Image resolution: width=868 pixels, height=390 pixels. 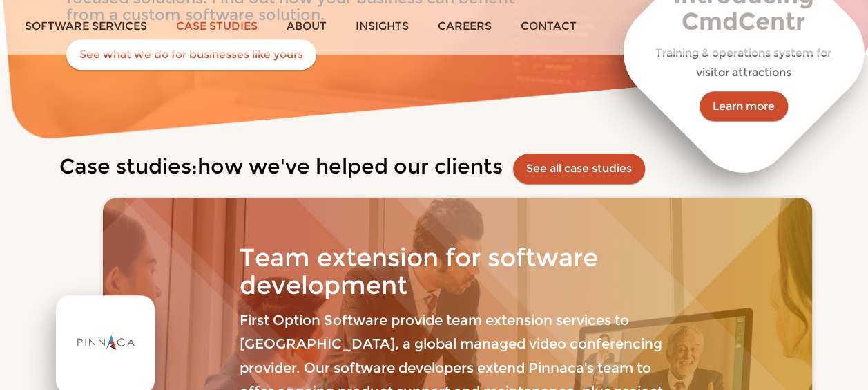 I want to click on a: See all case studies, so click(x=578, y=168).